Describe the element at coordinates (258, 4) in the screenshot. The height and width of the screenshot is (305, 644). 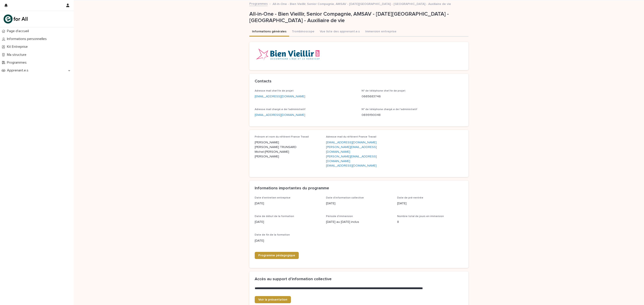
I see `a: Programmes` at that location.